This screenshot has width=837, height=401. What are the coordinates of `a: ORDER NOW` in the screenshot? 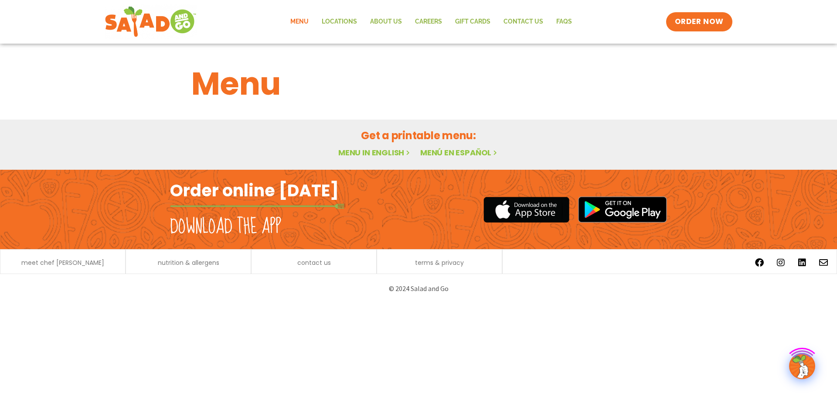 It's located at (699, 22).